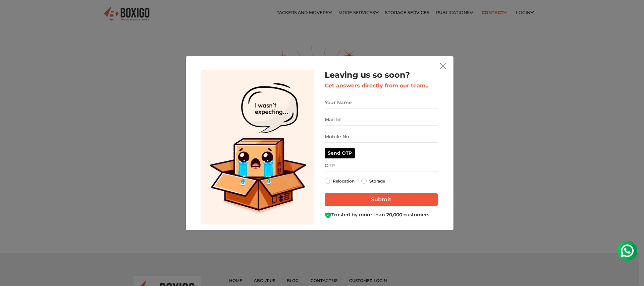 Image resolution: width=644 pixels, height=286 pixels. What do you see at coordinates (381, 165) in the screenshot?
I see `input: OTP` at bounding box center [381, 165].